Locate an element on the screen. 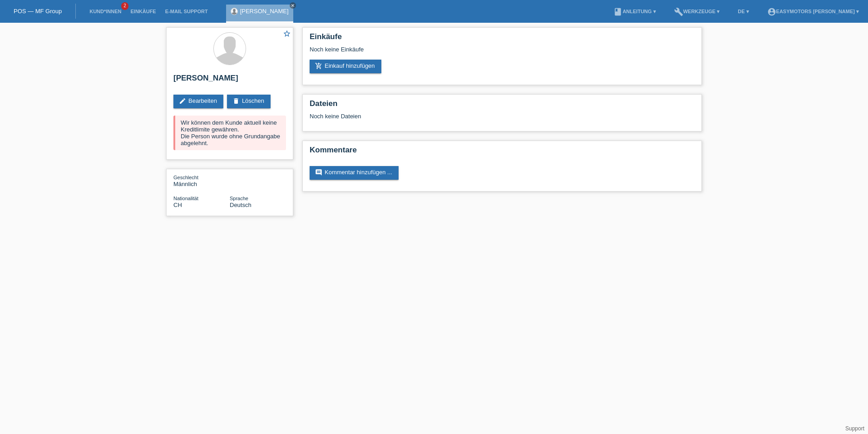  h2: Einkäufe is located at coordinates (503, 39).